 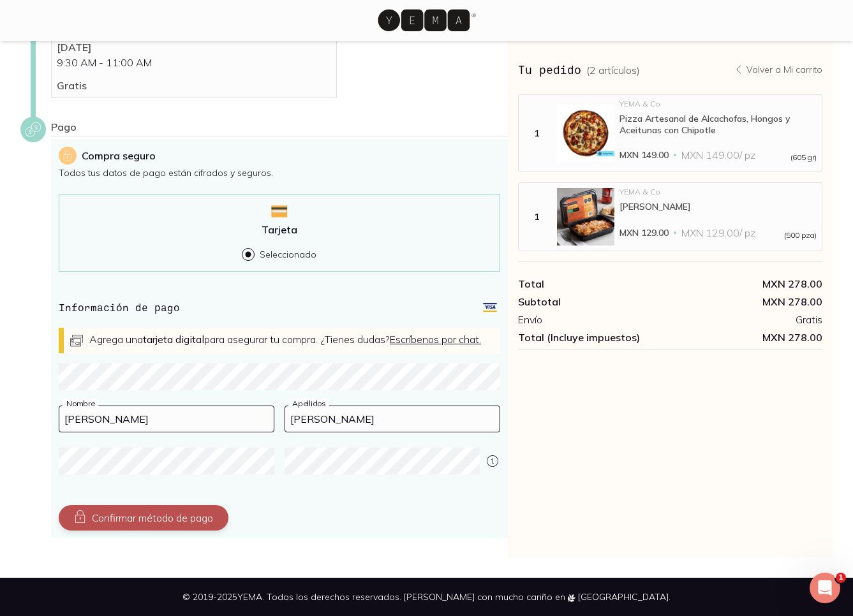 What do you see at coordinates (778, 69) in the screenshot?
I see `a: Volver a Mi carrito` at bounding box center [778, 69].